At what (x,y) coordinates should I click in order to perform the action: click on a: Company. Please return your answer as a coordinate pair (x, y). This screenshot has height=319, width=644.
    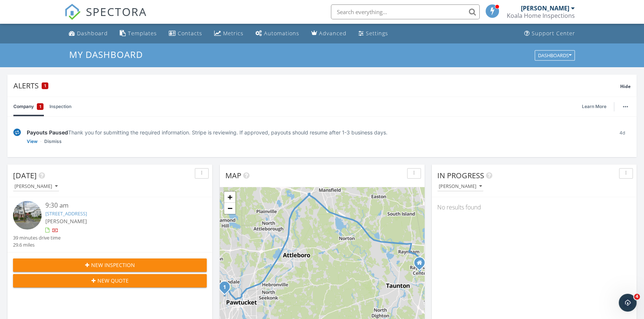
    Looking at the image, I should click on (28, 107).